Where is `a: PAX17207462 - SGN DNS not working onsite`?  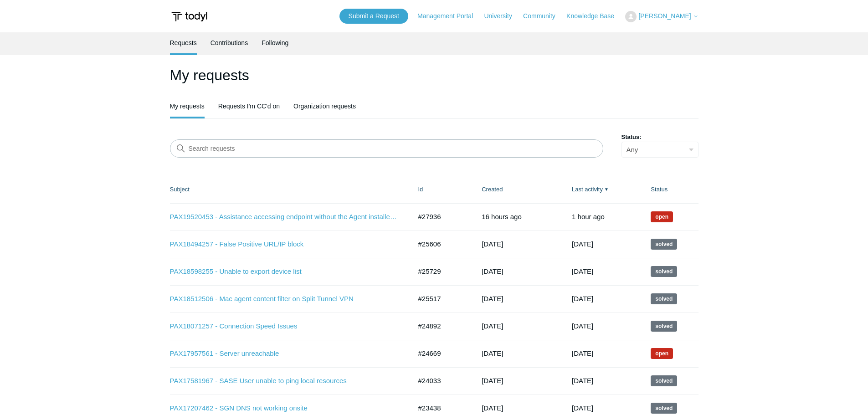 a: PAX17207462 - SGN DNS not working onsite is located at coordinates (284, 408).